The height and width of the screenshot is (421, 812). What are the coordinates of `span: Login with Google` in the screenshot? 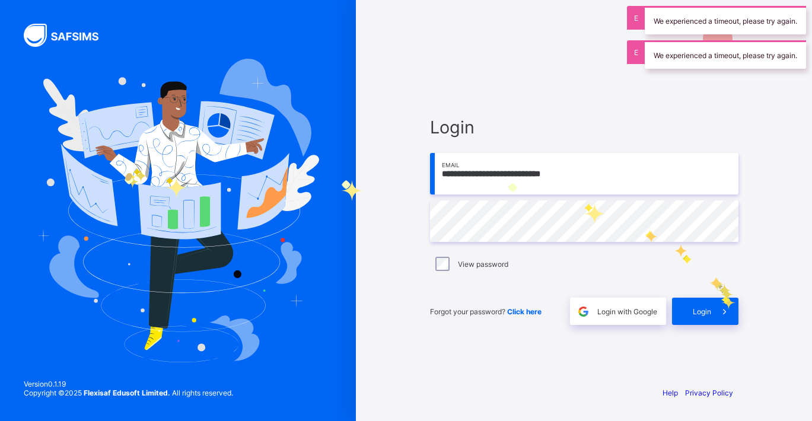 It's located at (627, 312).